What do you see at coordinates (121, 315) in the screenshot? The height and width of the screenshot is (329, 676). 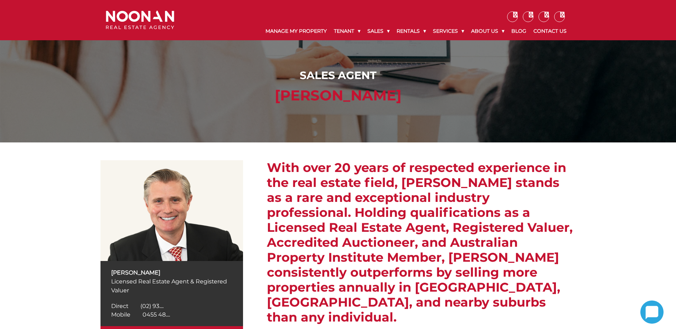 I see `span: Mobile` at bounding box center [121, 315].